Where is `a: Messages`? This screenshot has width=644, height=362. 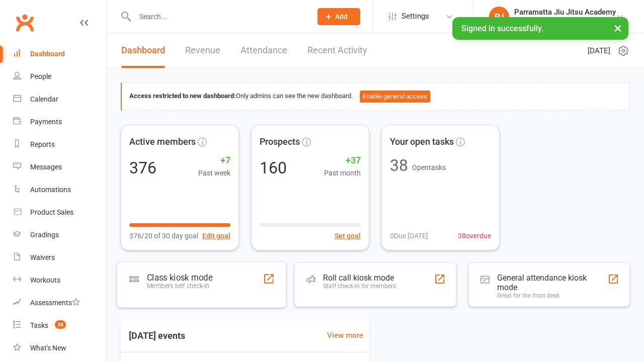 a: Messages is located at coordinates (59, 167).